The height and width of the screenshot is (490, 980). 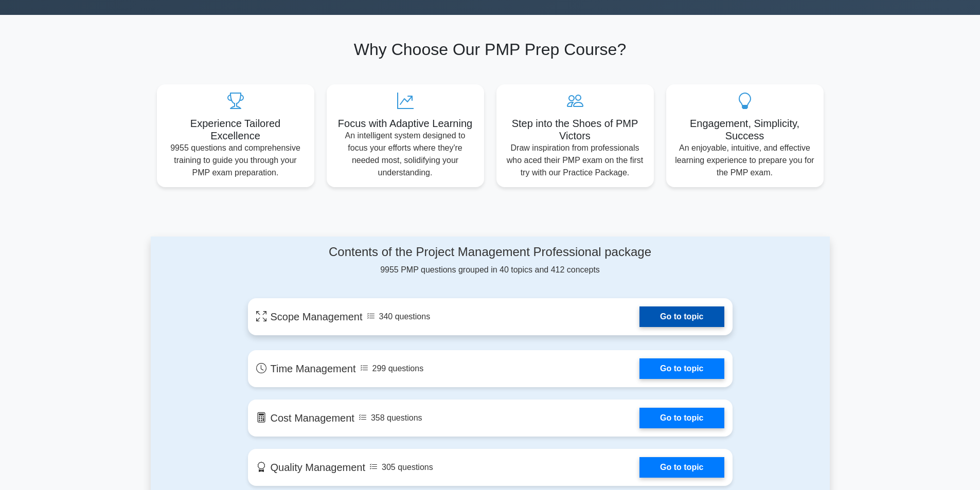 I want to click on h5: Focus with Adaptive Learning, so click(x=405, y=123).